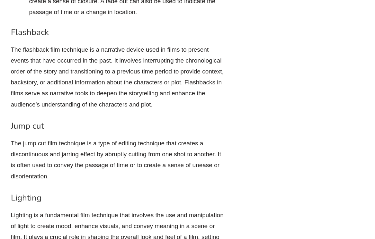 The image size is (375, 239). Describe the element at coordinates (118, 77) in the screenshot. I see `p: The flashback film technique is a narrative device used in films to present events that have occu...` at that location.